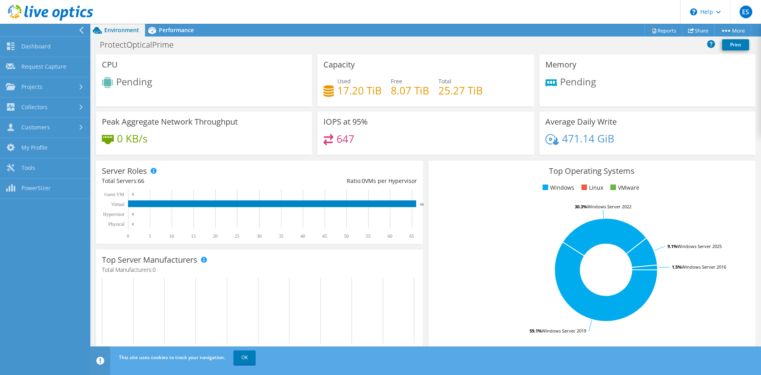 This screenshot has width=761, height=375. What do you see at coordinates (704, 266) in the screenshot?
I see `tspan: Windows Server 2016` at bounding box center [704, 266].